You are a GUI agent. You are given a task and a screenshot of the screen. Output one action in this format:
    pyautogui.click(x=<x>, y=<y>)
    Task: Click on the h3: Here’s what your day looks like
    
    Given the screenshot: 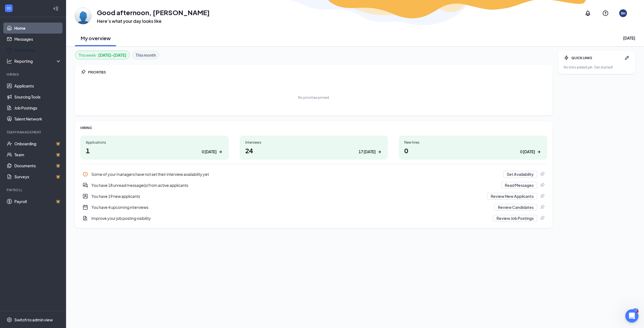 What is the action you would take?
    pyautogui.click(x=154, y=21)
    